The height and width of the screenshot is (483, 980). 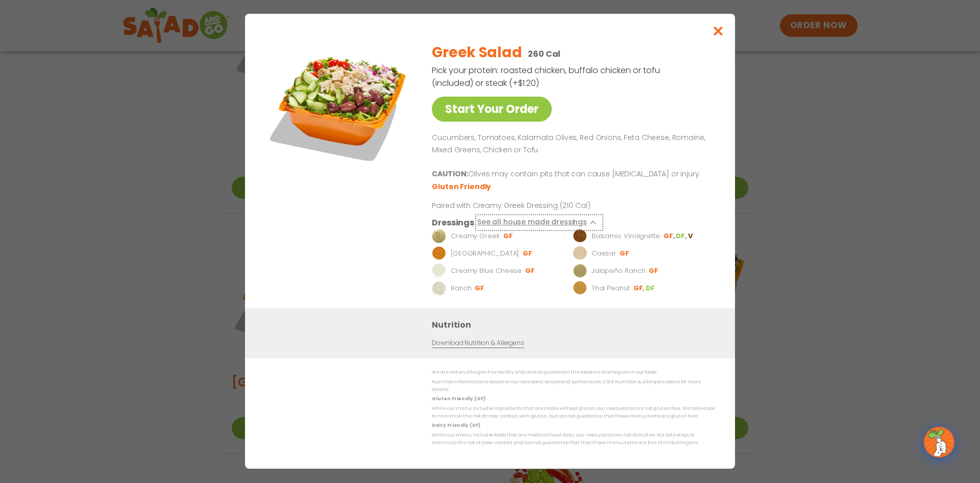 I want to click on strong: Gluten Friendly (GF), so click(x=458, y=399).